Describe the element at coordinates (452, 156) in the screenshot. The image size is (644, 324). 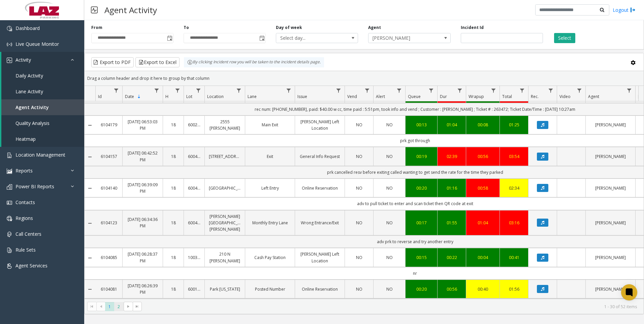
I see `a: 02:39` at that location.